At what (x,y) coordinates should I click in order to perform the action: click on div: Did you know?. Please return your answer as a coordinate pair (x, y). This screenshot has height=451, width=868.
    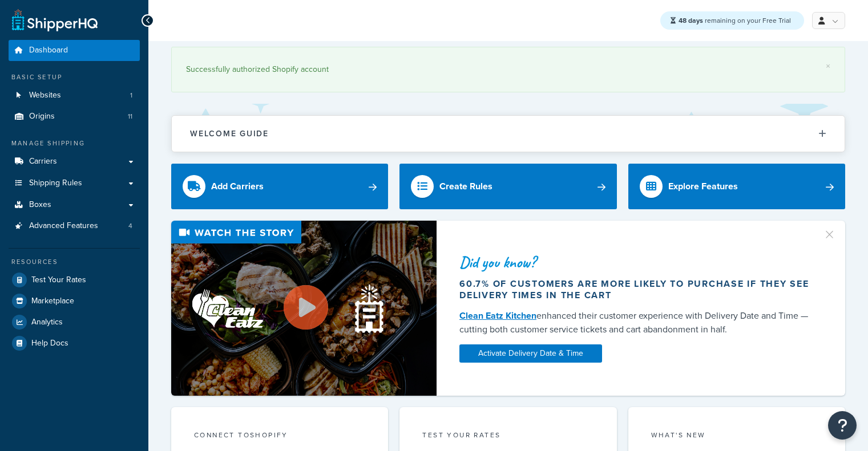
    Looking at the image, I should click on (636, 262).